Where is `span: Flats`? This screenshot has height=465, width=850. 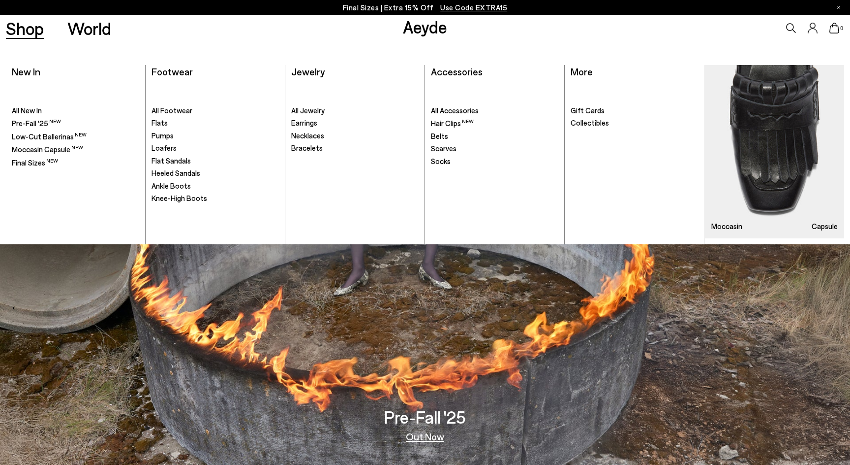
span: Flats is located at coordinates (159, 123).